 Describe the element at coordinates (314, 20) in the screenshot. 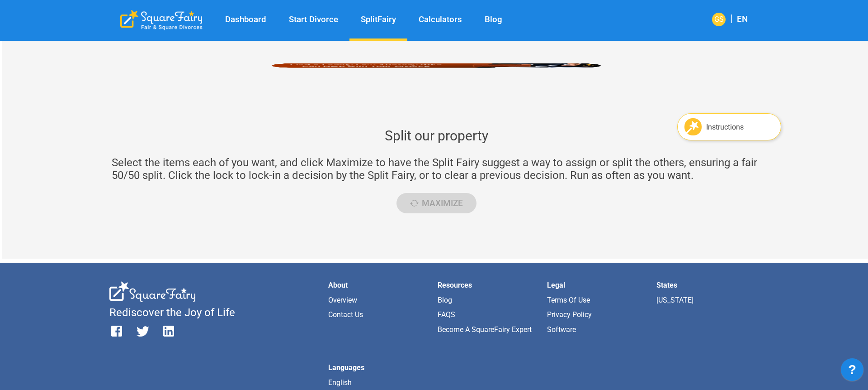

I see `a: Start Divorce` at that location.